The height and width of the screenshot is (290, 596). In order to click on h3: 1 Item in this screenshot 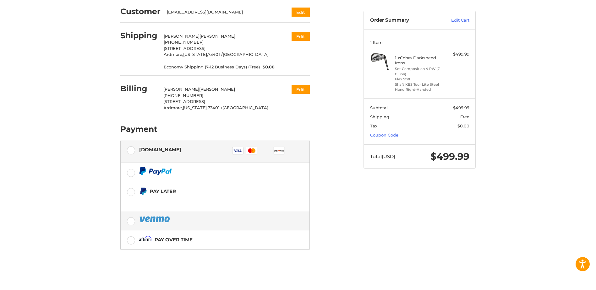, I will do `click(420, 42)`.